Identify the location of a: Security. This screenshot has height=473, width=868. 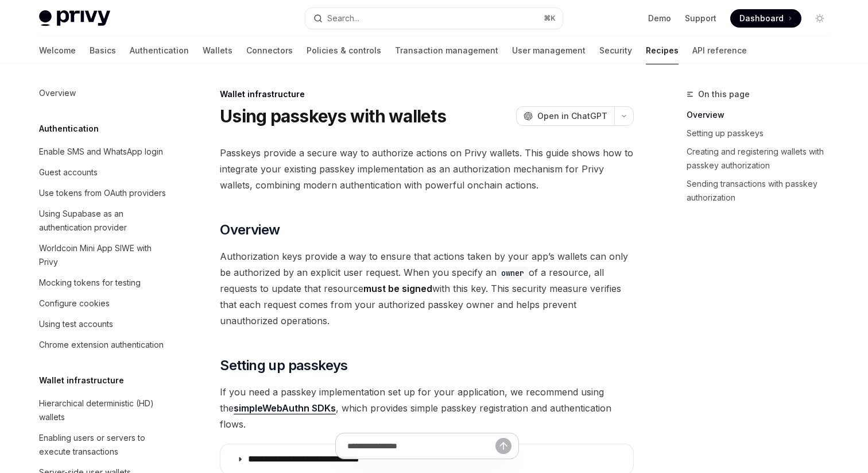
(616, 51).